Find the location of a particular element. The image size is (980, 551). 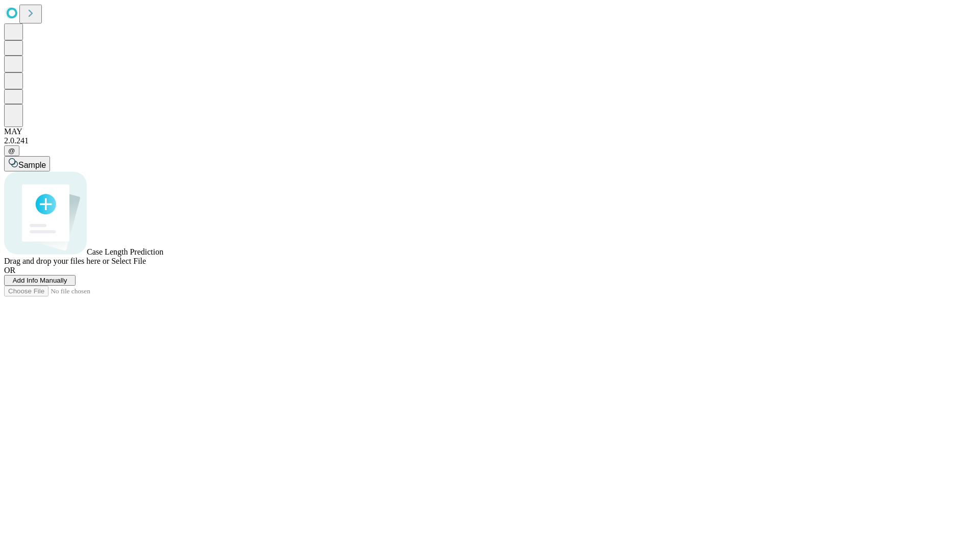

span: Case Length Prediction is located at coordinates (125, 252).